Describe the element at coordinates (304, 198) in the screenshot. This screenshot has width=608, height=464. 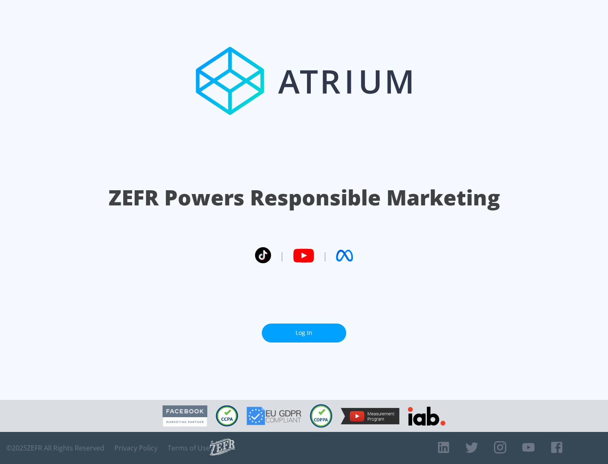
I see `h1: ZEFR Powers Responsible Marketing` at that location.